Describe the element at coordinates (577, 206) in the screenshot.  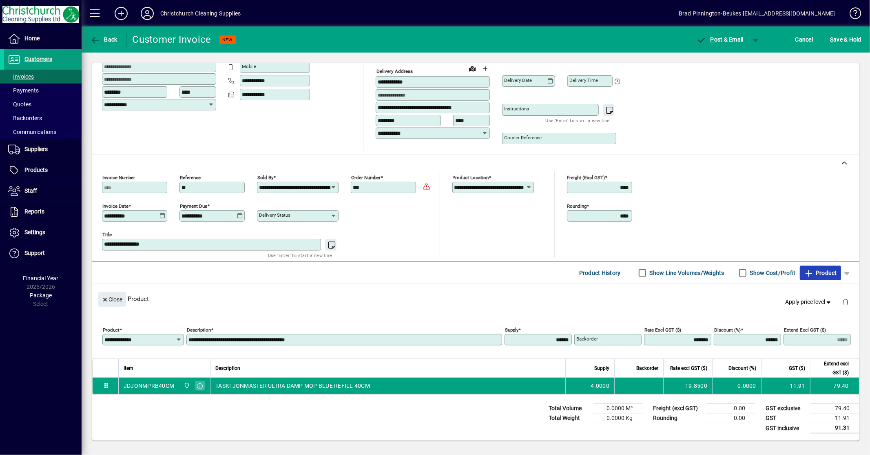
I see `mat-label: Rounding` at that location.